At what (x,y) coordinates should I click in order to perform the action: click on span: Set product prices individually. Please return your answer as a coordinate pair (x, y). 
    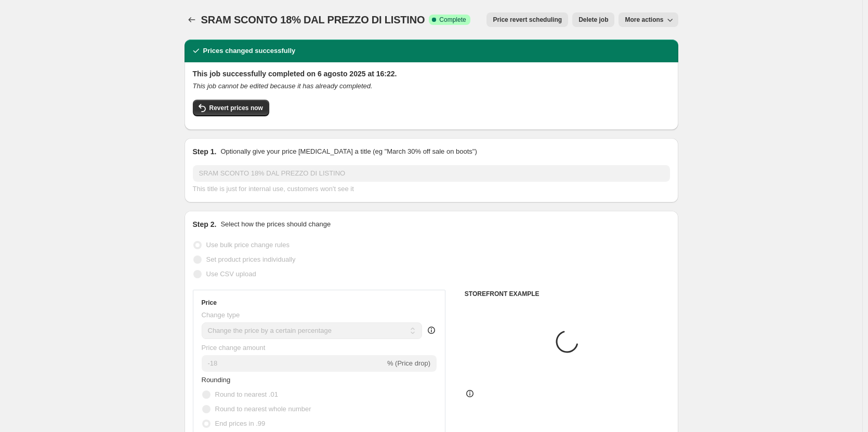
    Looking at the image, I should click on (251, 259).